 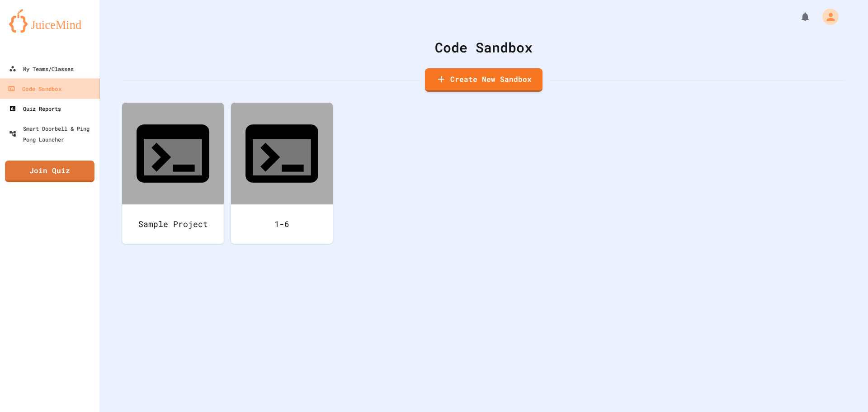 What do you see at coordinates (50, 20) in the screenshot?
I see `img: logo-orange.svg` at bounding box center [50, 20].